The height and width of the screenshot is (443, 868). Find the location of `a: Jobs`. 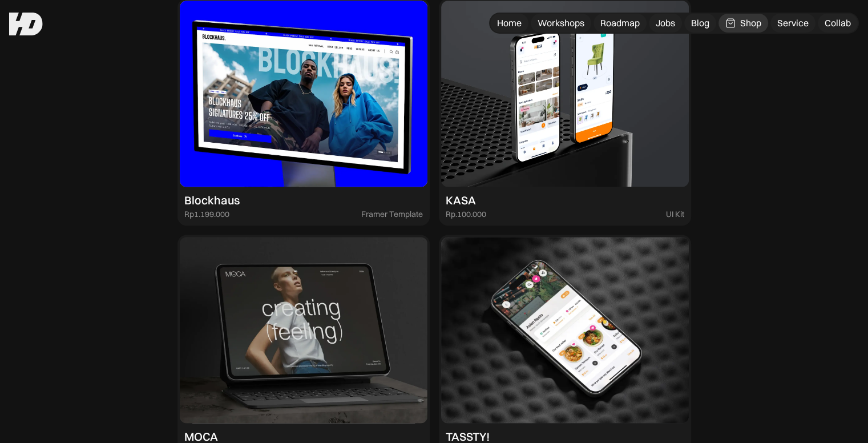

a: Jobs is located at coordinates (665, 23).